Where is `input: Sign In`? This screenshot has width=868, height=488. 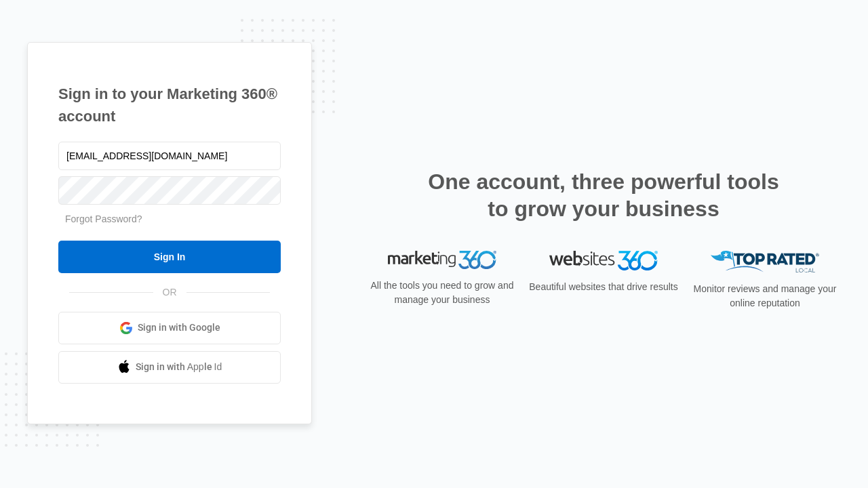 input: Sign In is located at coordinates (170, 257).